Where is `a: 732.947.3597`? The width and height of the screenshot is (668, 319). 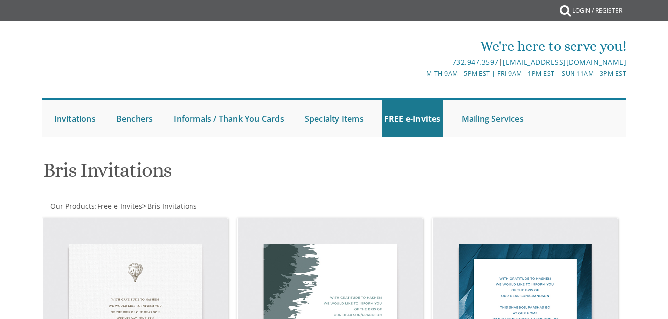
a: 732.947.3597 is located at coordinates (475, 62).